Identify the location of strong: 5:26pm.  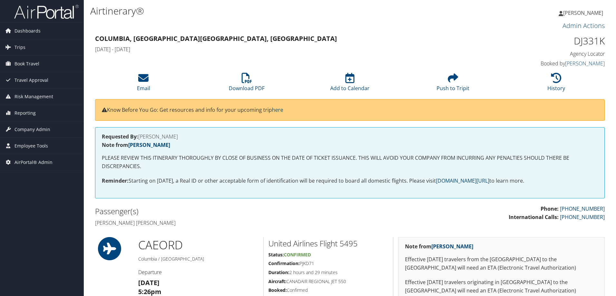
(150, 292).